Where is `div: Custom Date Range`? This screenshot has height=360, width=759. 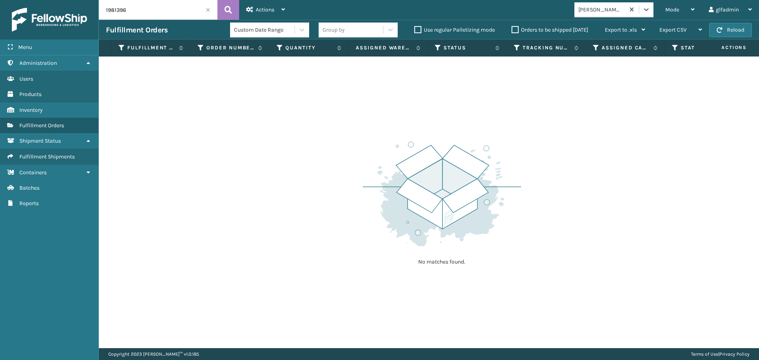
div: Custom Date Range is located at coordinates (264, 30).